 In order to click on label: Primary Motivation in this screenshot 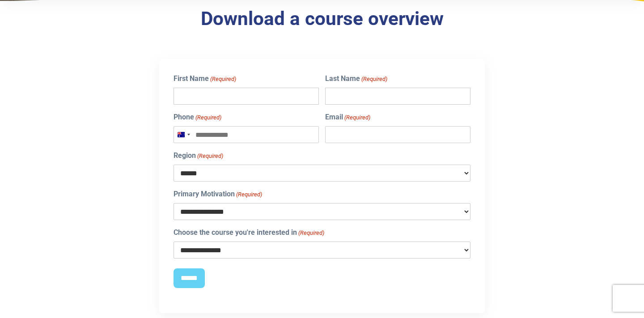, I will do `click(218, 194)`.